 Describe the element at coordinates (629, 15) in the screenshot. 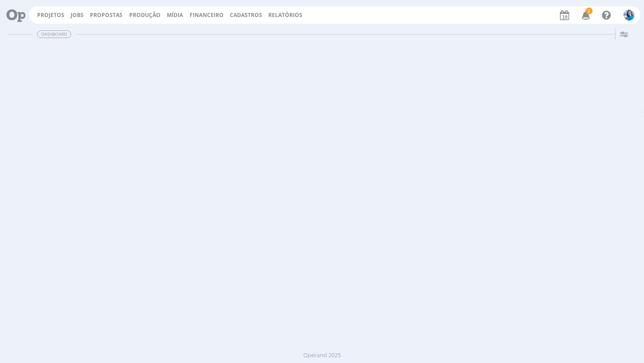

I see `img: E` at that location.